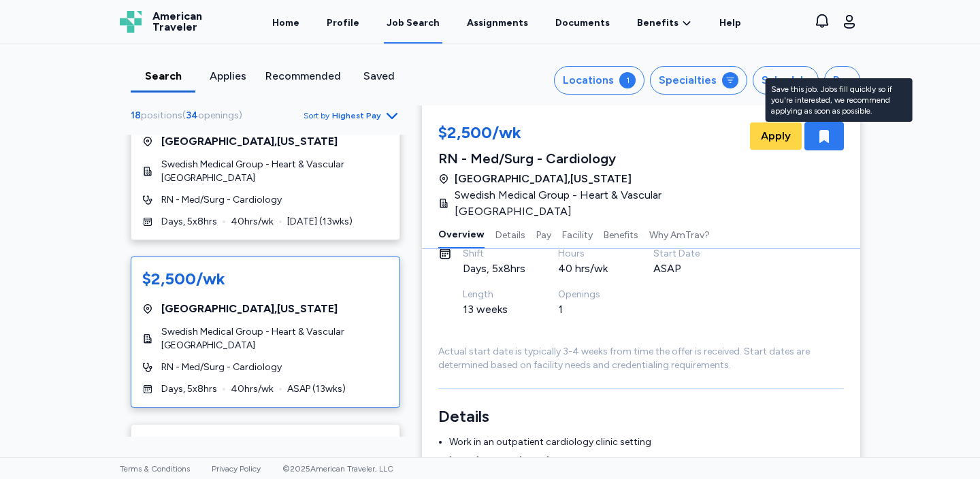  Describe the element at coordinates (688, 80) in the screenshot. I see `div: Specialties` at that location.